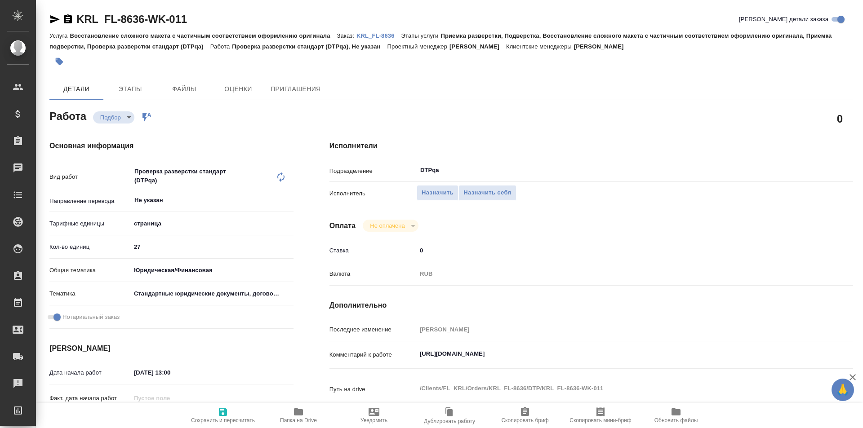 Image resolution: width=863 pixels, height=428 pixels. I want to click on p: Комментарий к работе, so click(373, 355).